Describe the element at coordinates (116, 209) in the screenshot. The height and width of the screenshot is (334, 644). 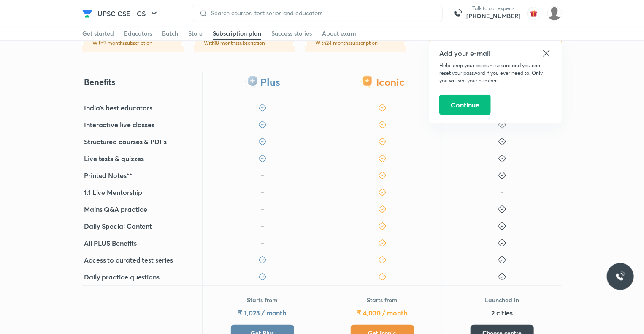
I see `h5: Mains Q&A practice` at that location.